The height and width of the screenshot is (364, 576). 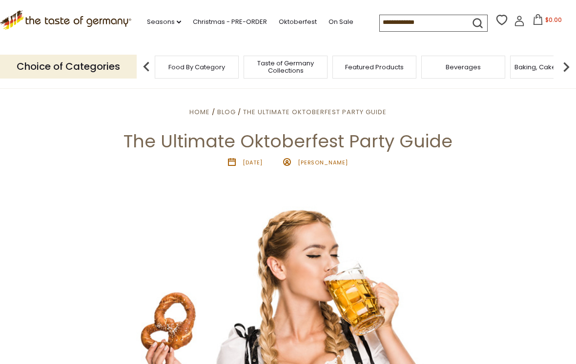 What do you see at coordinates (230, 22) in the screenshot?
I see `a: Christmas - PRE-ORDER` at bounding box center [230, 22].